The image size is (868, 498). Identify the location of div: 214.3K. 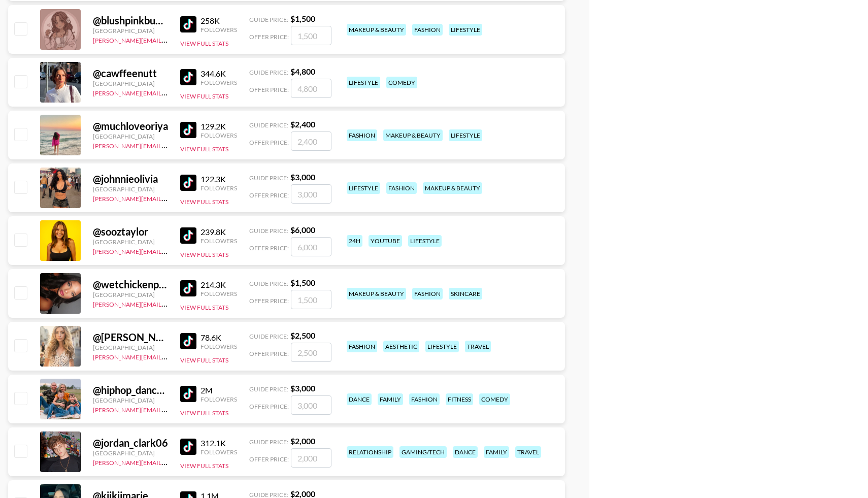
(218, 285).